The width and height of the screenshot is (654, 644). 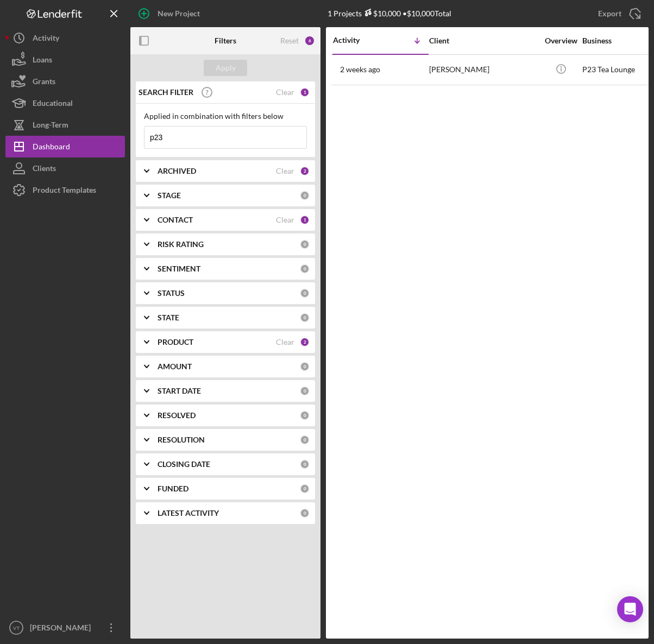 What do you see at coordinates (225, 116) in the screenshot?
I see `div: Applied in combination with filters below` at bounding box center [225, 116].